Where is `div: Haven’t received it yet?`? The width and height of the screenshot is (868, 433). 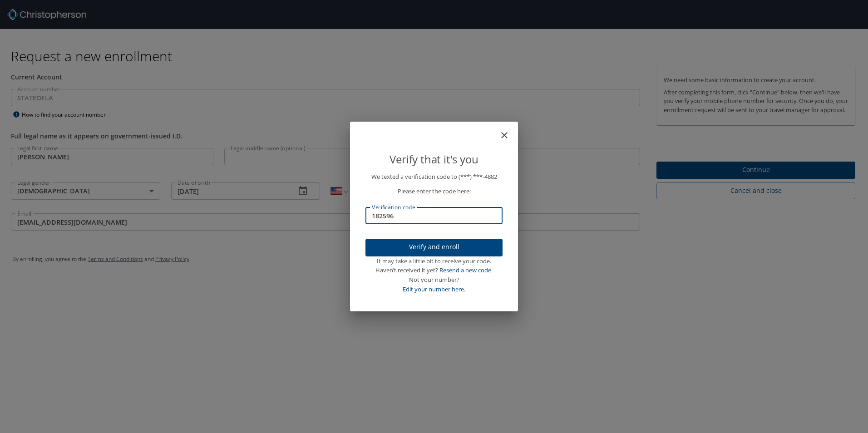 div: Haven’t received it yet? is located at coordinates (434, 270).